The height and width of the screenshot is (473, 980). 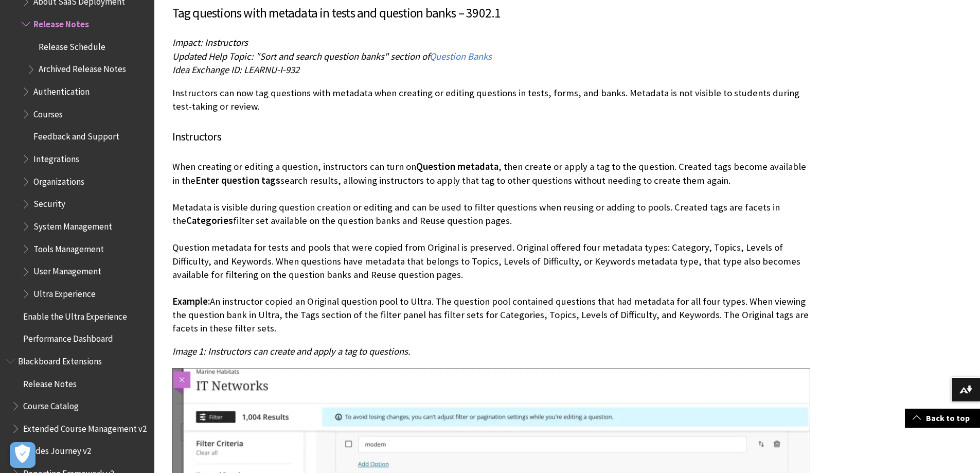 What do you see at coordinates (68, 337) in the screenshot?
I see `span: Performance Dashboard` at bounding box center [68, 337].